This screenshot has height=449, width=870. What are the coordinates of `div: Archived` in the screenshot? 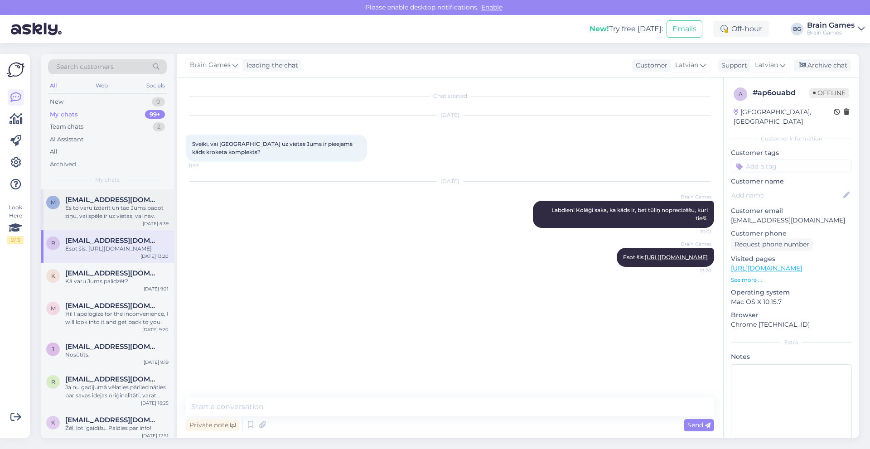 It's located at (63, 164).